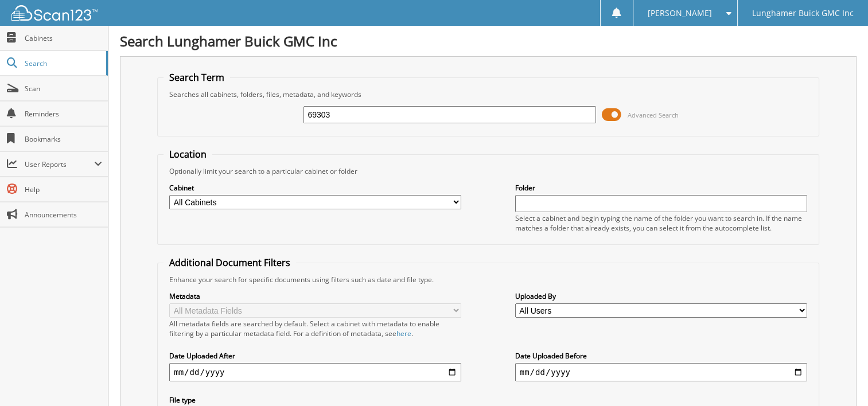  What do you see at coordinates (404, 333) in the screenshot?
I see `a: here` at bounding box center [404, 333].